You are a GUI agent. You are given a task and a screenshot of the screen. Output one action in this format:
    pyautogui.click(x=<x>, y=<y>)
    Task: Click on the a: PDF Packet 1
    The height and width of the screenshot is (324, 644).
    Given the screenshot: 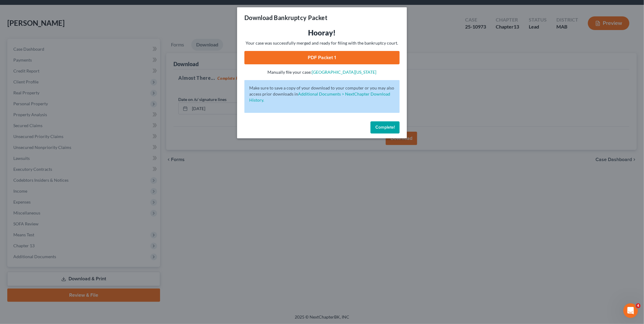 What is the action you would take?
    pyautogui.click(x=322, y=57)
    